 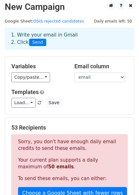 What do you see at coordinates (70, 128) in the screenshot?
I see `h5: 53 Recipients` at bounding box center [70, 128].